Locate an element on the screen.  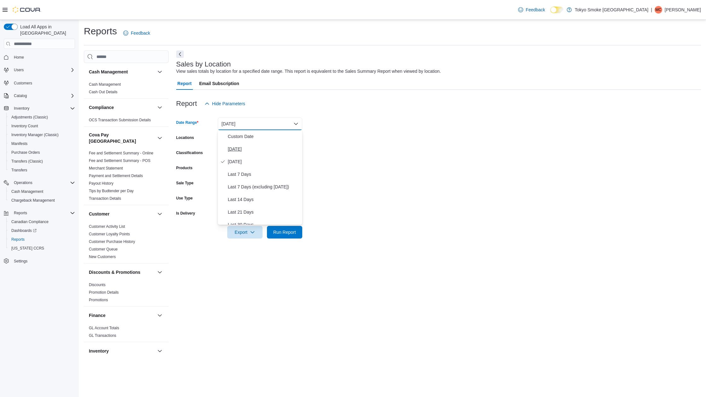
button: Adjustments (Classic) is located at coordinates (42, 117).